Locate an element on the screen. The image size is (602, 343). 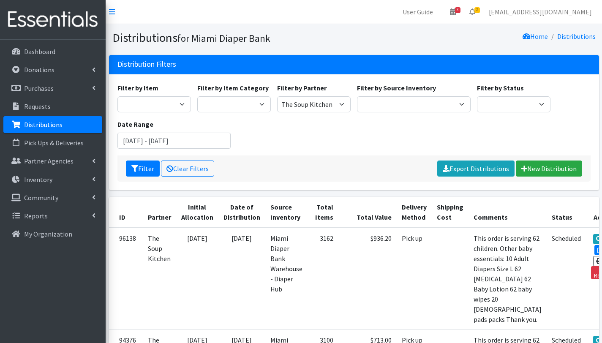
p: Community is located at coordinates (41, 198).